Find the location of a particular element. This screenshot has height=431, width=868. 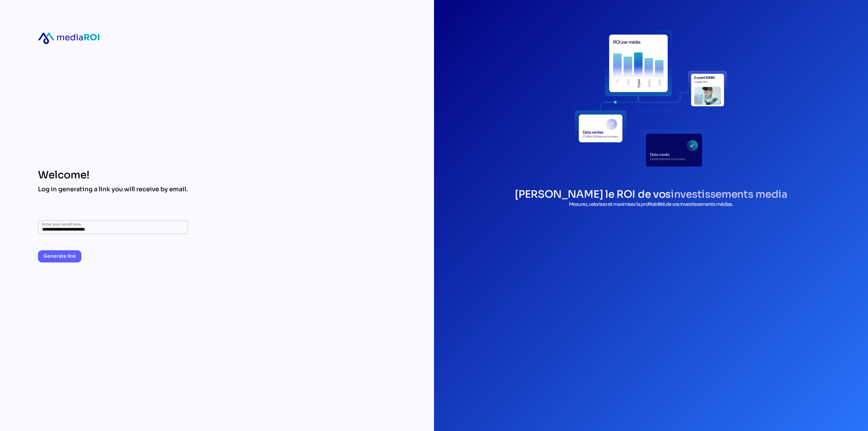

img: mediaroi is located at coordinates (69, 38).